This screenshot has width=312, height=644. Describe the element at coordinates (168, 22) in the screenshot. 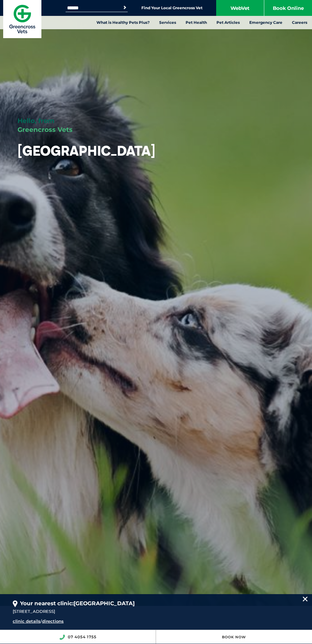

I see `a: Services` at that location.